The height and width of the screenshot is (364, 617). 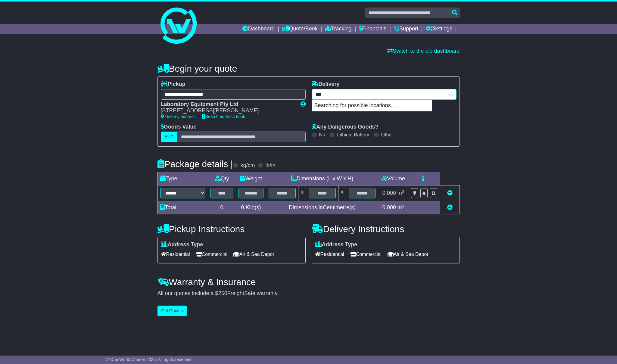 I want to click on td: Type, so click(x=183, y=179).